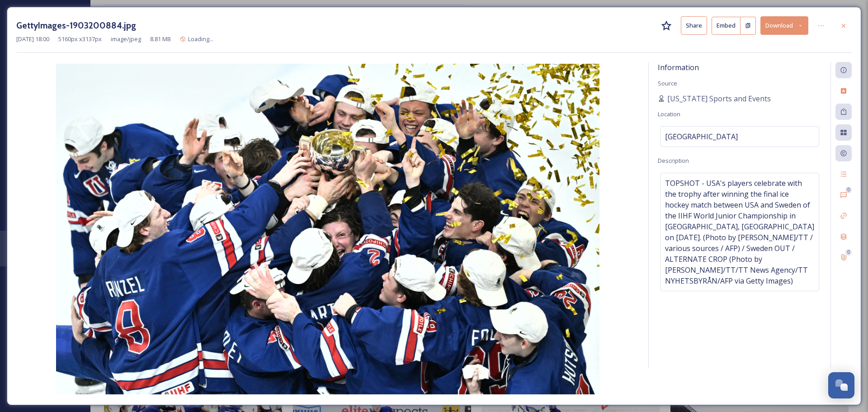 The image size is (868, 412). Describe the element at coordinates (739, 232) in the screenshot. I see `span: TOPSHOT - USA's players celebrate with the trophy after winning the final ice hockey match betwee...` at that location.